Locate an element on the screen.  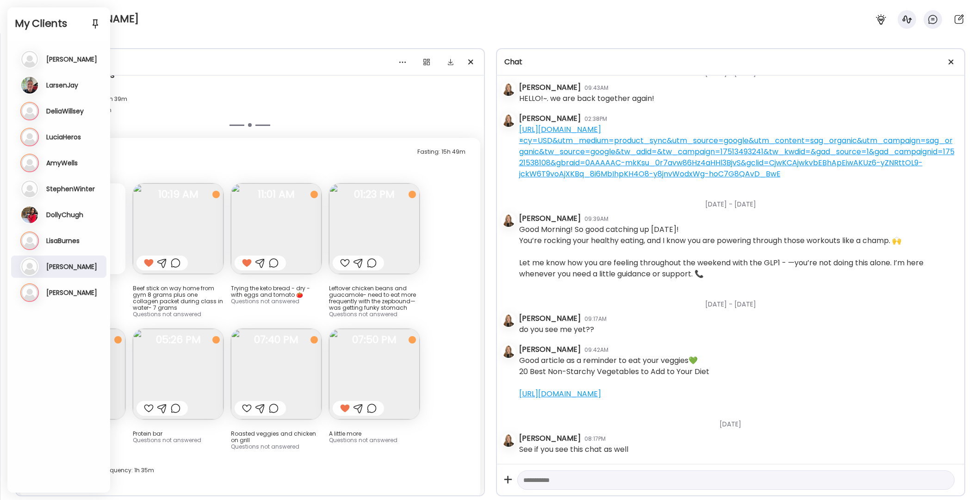
div: A little more is located at coordinates (375, 434).